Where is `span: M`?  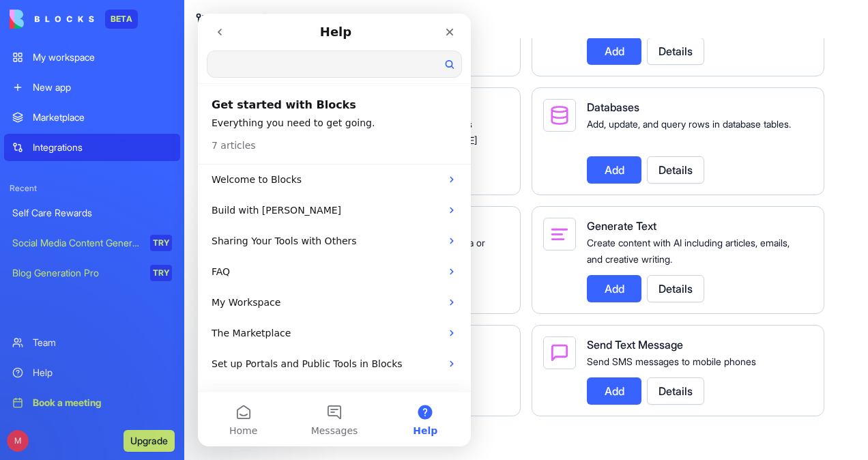 span: M is located at coordinates (18, 441).